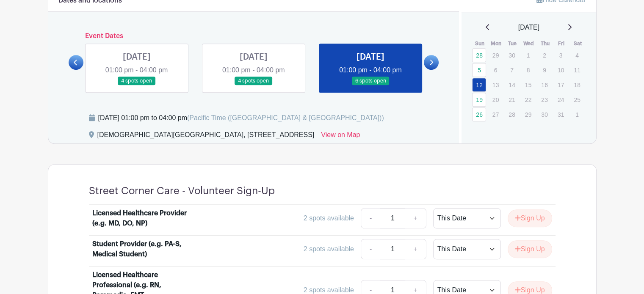 This screenshot has height=294, width=644. Describe the element at coordinates (528, 99) in the screenshot. I see `p: 22` at that location.